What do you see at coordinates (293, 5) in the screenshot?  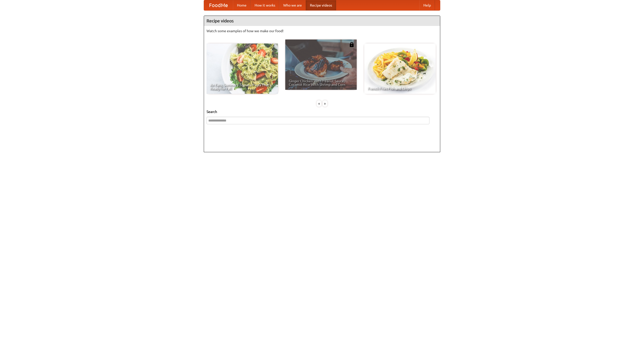 I see `a: Who we are` at bounding box center [293, 5].